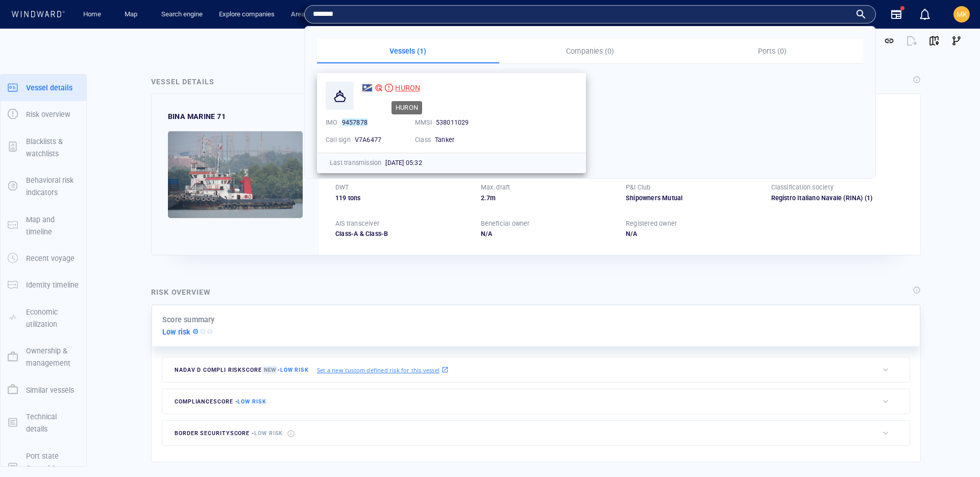 The height and width of the screenshot is (477, 980). I want to click on p: Companies (0), so click(590, 51).